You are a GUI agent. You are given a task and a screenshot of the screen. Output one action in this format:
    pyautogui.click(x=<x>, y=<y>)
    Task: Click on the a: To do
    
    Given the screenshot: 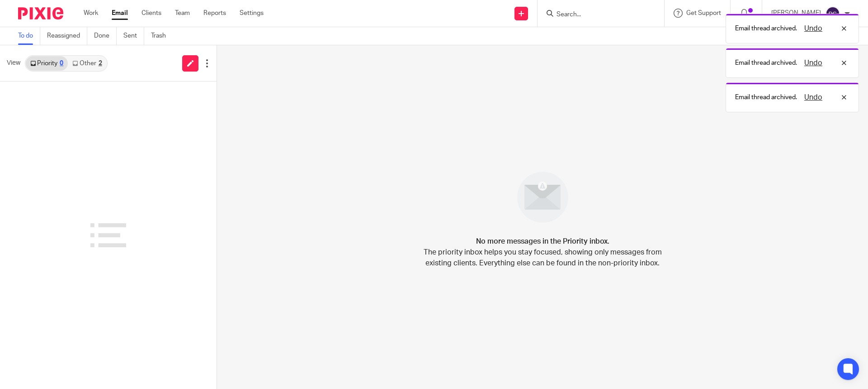 What is the action you would take?
    pyautogui.click(x=29, y=36)
    